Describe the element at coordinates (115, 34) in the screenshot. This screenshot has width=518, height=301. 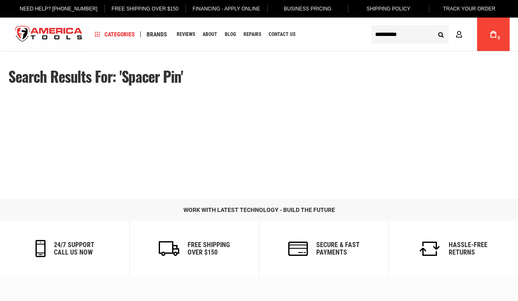
I see `span: Categories` at that location.